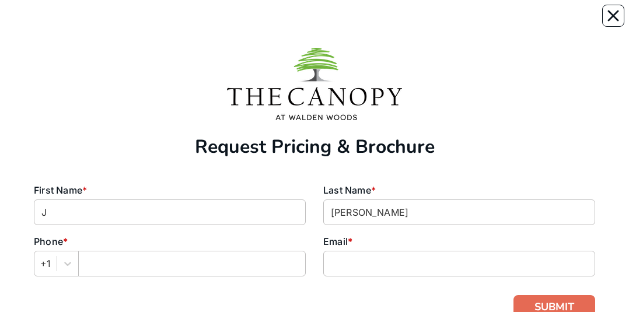 Image resolution: width=629 pixels, height=312 pixels. I want to click on button: Close, so click(613, 16).